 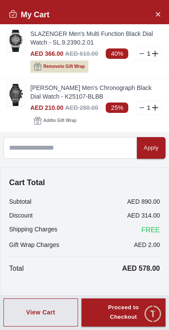 What do you see at coordinates (41, 313) in the screenshot?
I see `button: View Cart` at bounding box center [41, 313].